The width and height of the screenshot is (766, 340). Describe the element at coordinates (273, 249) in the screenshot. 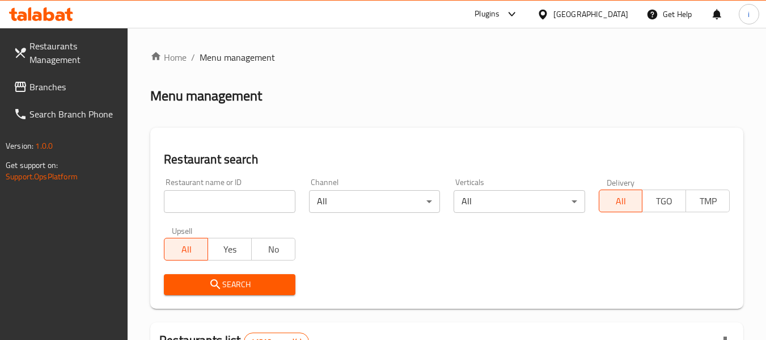

I see `span: No` at that location.